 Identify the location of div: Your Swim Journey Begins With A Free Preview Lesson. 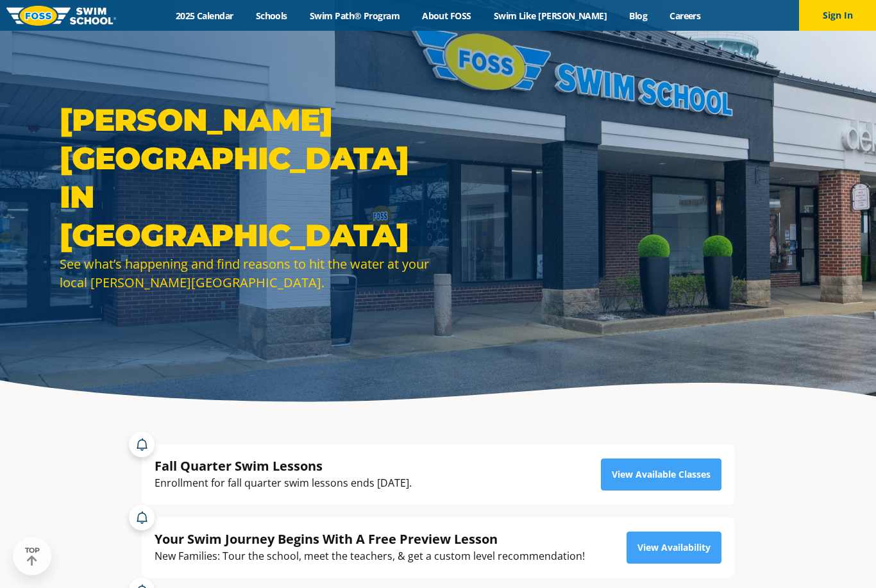
(369, 539).